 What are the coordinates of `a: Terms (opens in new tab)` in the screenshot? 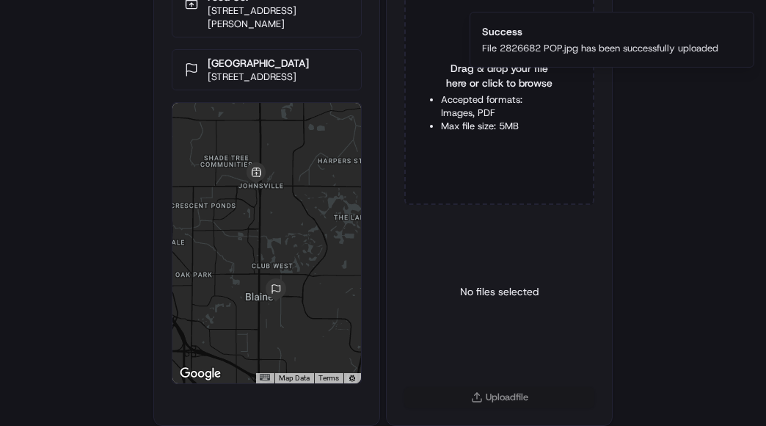 It's located at (329, 377).